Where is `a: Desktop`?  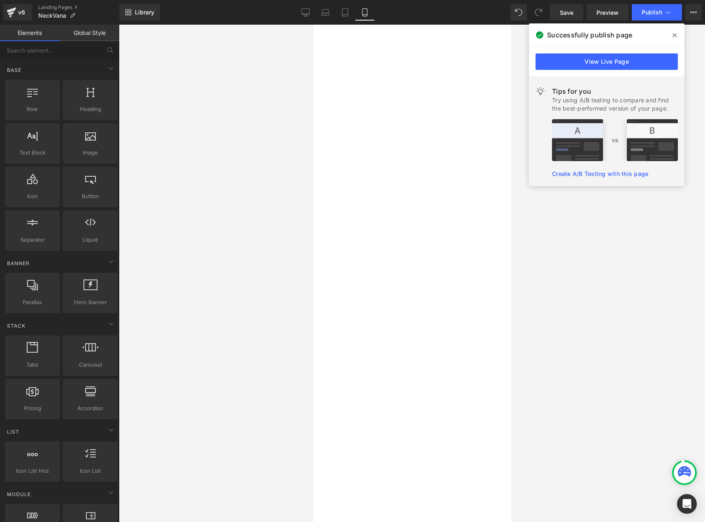 a: Desktop is located at coordinates (306, 12).